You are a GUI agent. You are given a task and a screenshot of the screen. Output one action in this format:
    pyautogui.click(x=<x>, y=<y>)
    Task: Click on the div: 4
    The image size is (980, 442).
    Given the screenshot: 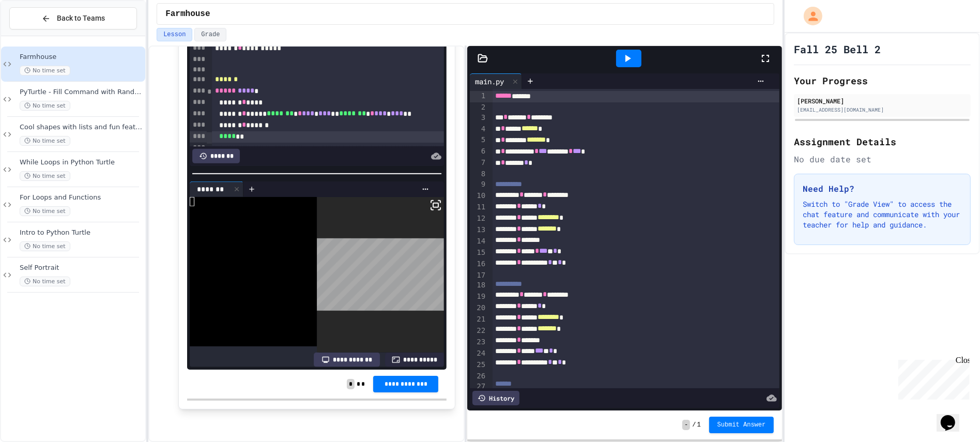 What is the action you would take?
    pyautogui.click(x=478, y=130)
    